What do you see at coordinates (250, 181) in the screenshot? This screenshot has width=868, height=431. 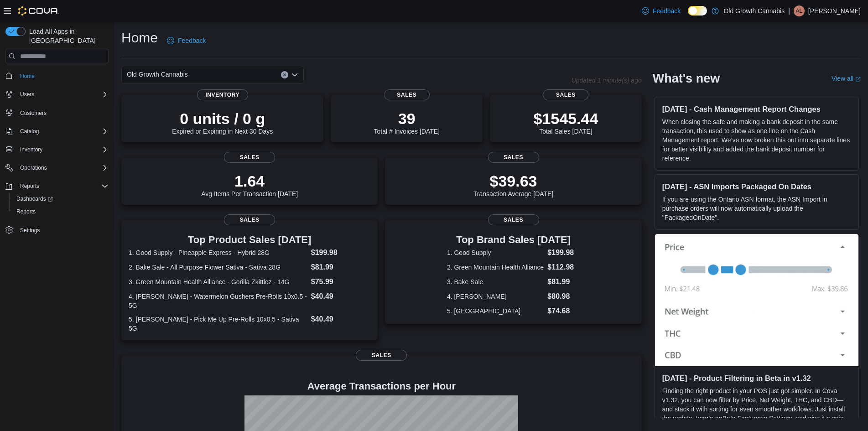 I see `p: 1.64` at bounding box center [250, 181].